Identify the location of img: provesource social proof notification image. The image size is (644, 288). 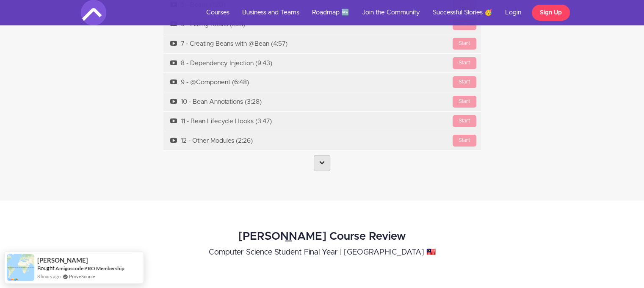
(20, 267).